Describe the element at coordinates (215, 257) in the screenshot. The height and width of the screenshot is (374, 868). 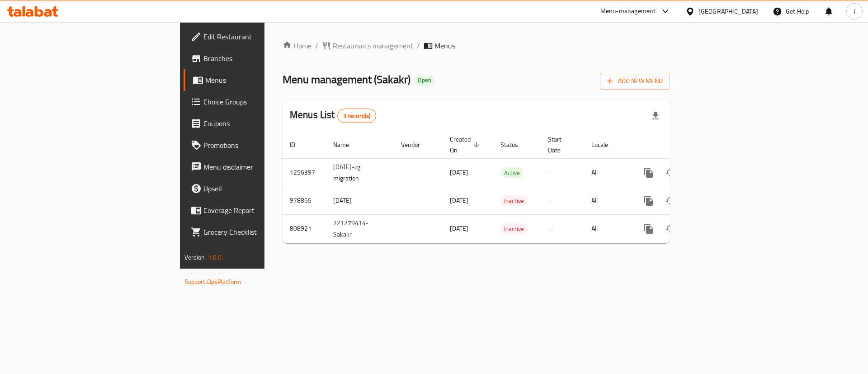
I see `span: 1.0.0` at that location.